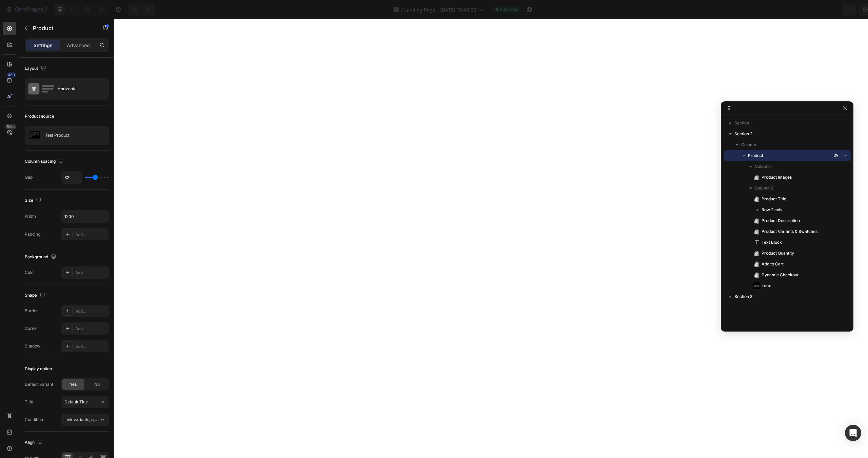 The height and width of the screenshot is (458, 868). I want to click on button: 7, so click(26, 10).